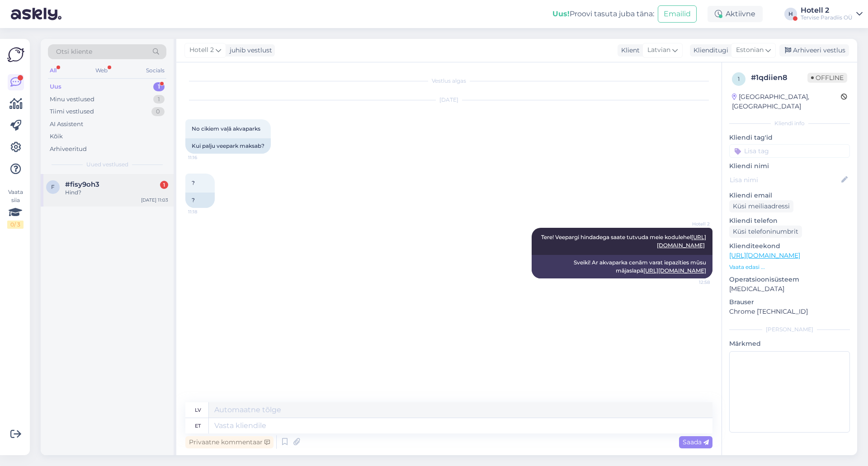  What do you see at coordinates (789, 195) in the screenshot?
I see `p: Kliendi email` at bounding box center [789, 195].